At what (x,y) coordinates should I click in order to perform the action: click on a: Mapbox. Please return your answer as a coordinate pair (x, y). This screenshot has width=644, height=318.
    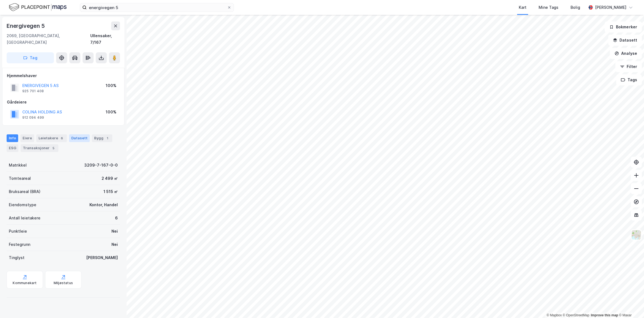
    Looking at the image, I should click on (554, 316).